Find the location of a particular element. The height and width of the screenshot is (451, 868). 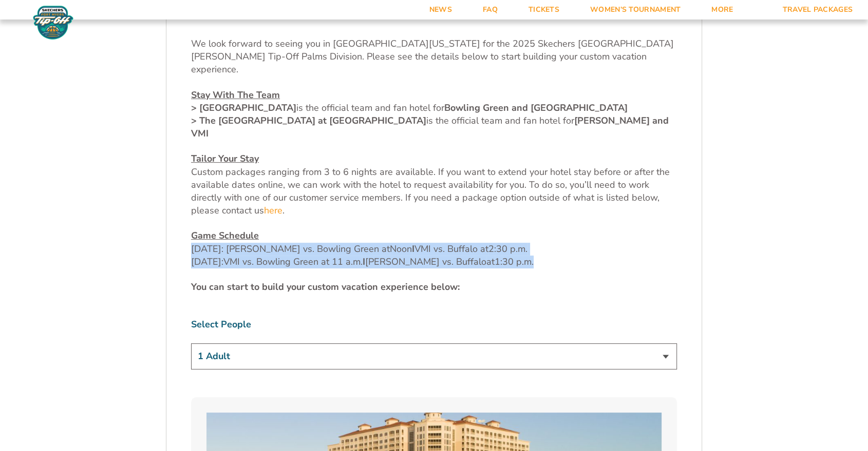

img: Fort Myers Tip-Off is located at coordinates (53, 23).